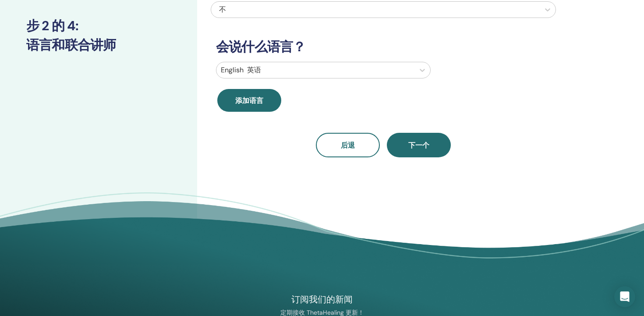 The image size is (644, 316). Describe the element at coordinates (322, 299) in the screenshot. I see `h4: 订阅我们的新闻` at that location.